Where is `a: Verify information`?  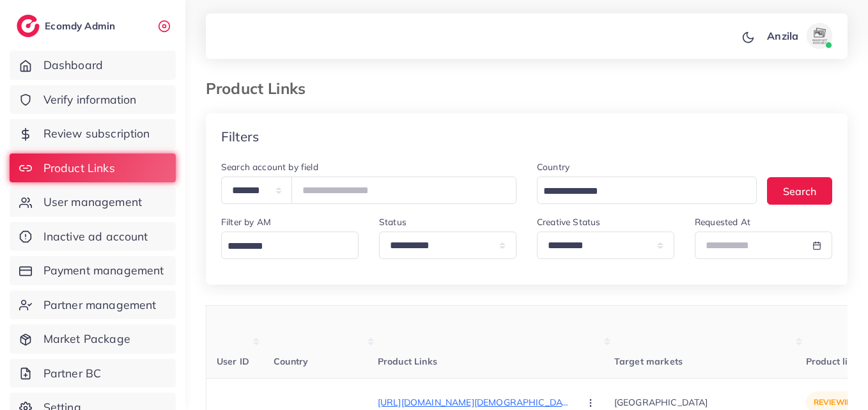 a: Verify information is located at coordinates (93, 99).